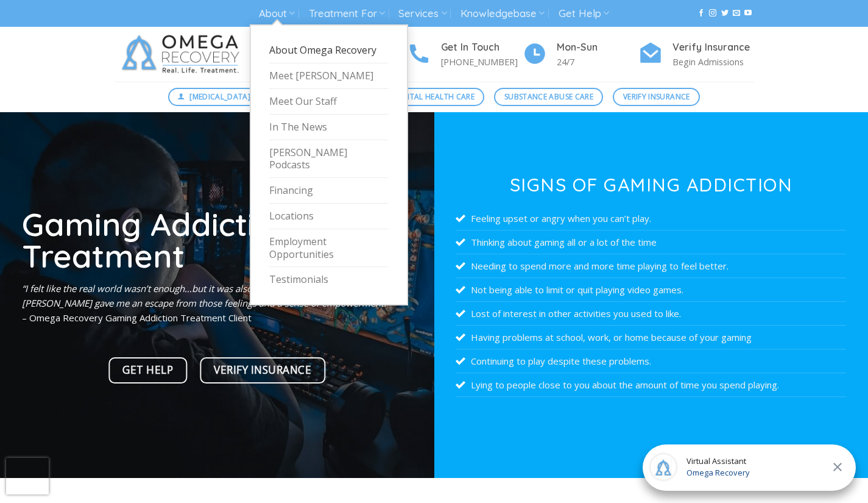 The image size is (868, 503). I want to click on a: Verify Insurance Begin Admissions, so click(696, 54).